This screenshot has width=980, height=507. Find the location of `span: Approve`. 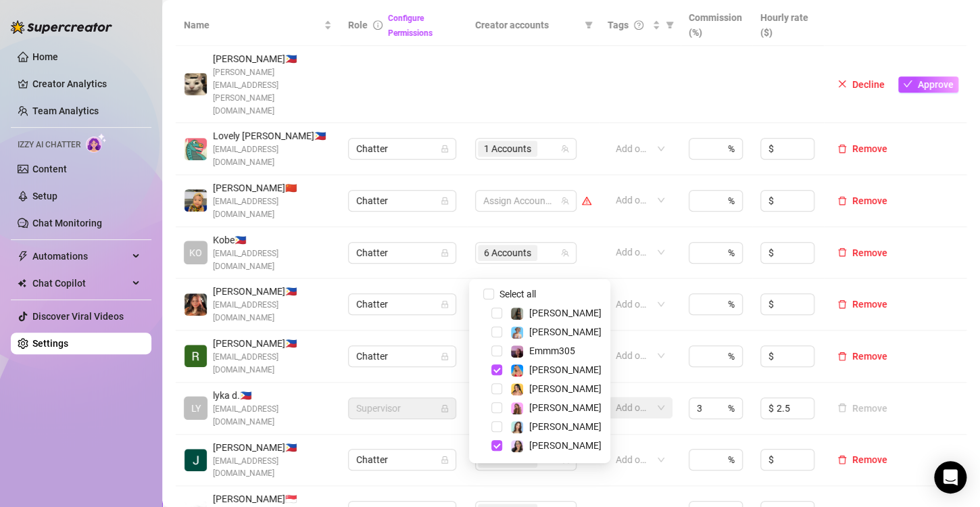

span: Approve is located at coordinates (936, 85).